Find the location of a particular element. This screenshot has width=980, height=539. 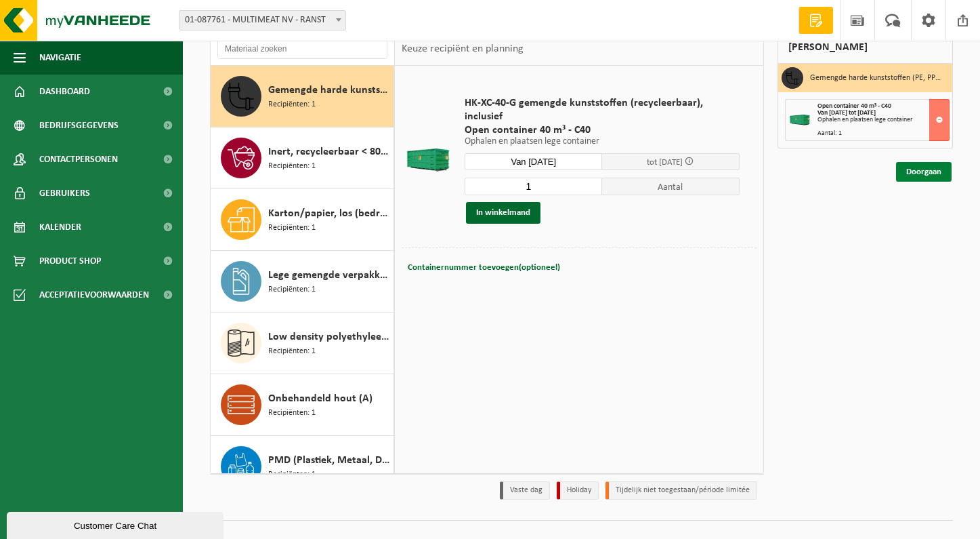

span: Acceptatievoorwaarden is located at coordinates (94, 295).